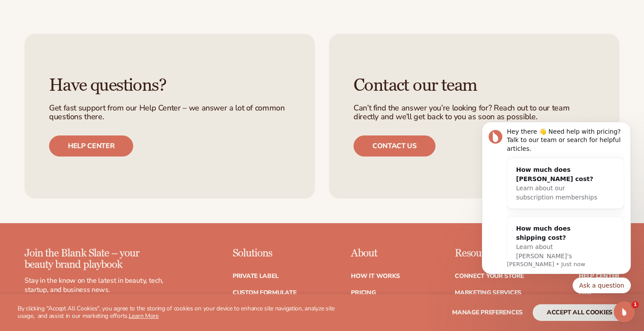  Describe the element at coordinates (97, 79) in the screenshot. I see `div: Message content` at that location.